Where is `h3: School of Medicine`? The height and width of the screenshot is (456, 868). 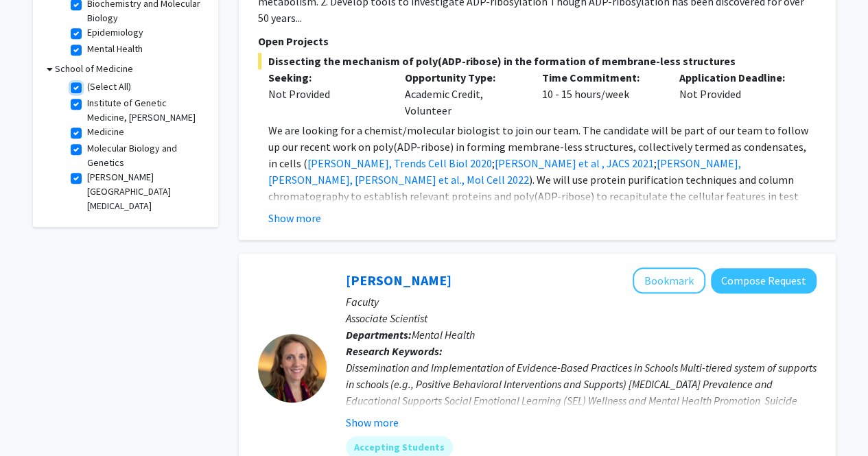
h3: School of Medicine is located at coordinates (94, 69).